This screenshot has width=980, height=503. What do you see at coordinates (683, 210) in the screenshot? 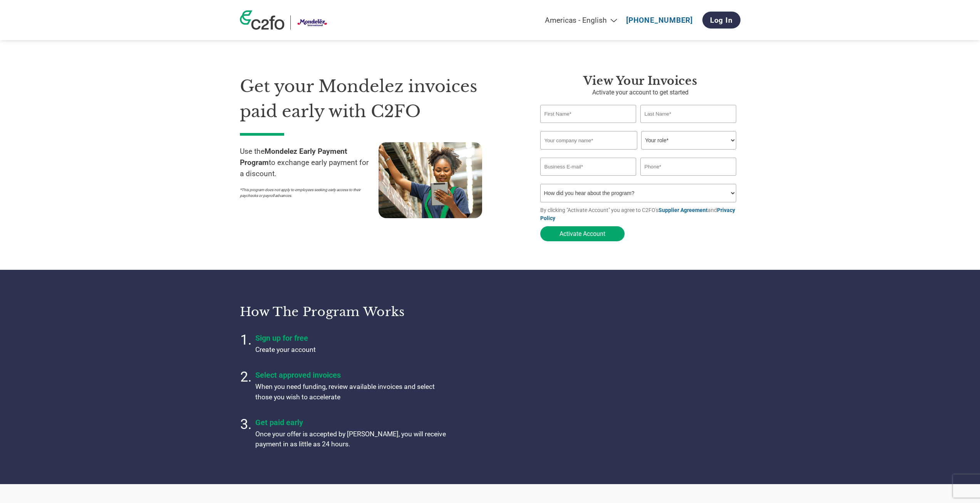
I see `a: Supplier Agreement` at bounding box center [683, 210].